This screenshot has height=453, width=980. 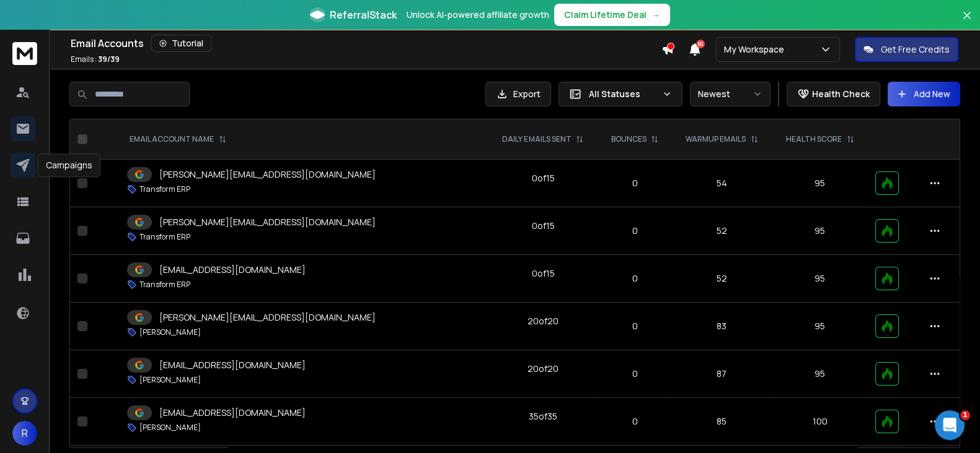 What do you see at coordinates (756, 50) in the screenshot?
I see `p: My Workspace` at bounding box center [756, 50].